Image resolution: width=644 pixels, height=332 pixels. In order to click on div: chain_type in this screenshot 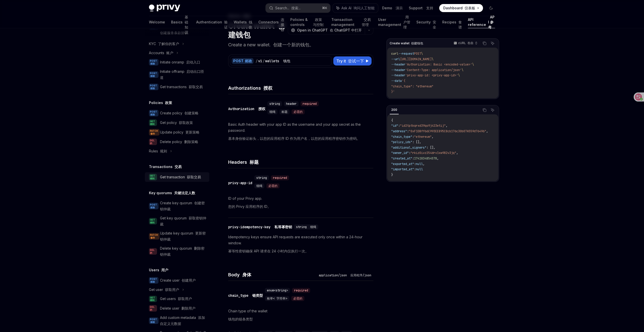, I will do `click(245, 296)`.